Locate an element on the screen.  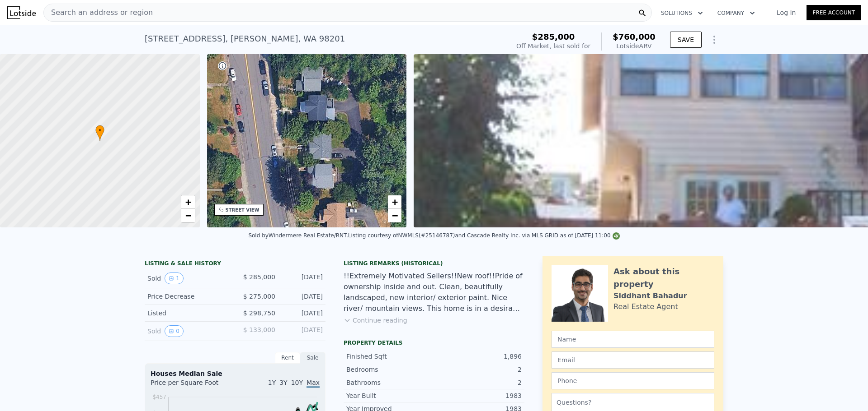
span: 1Y is located at coordinates (272, 382).